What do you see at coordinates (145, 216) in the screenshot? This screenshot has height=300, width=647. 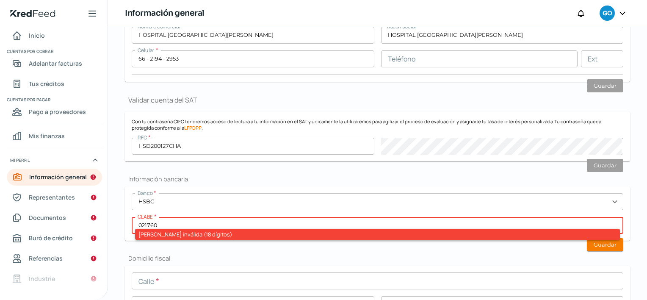 I see `span: CLABE` at bounding box center [145, 216].